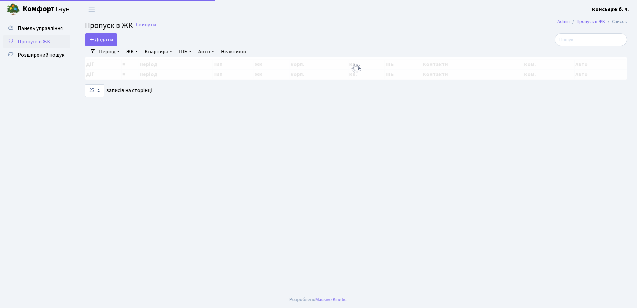  What do you see at coordinates (331, 299) in the screenshot?
I see `a: Massive Kinetic` at bounding box center [331, 299].